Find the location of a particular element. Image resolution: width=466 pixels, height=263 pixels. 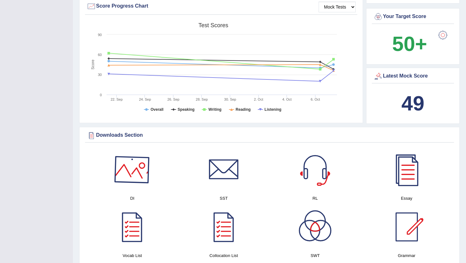

b: 50+ is located at coordinates (409, 44).